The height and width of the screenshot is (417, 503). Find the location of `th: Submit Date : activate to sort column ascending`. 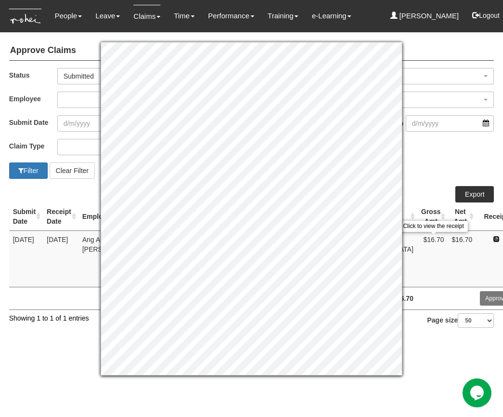

th: Submit Date : activate to sort column ascending is located at coordinates (26, 216).